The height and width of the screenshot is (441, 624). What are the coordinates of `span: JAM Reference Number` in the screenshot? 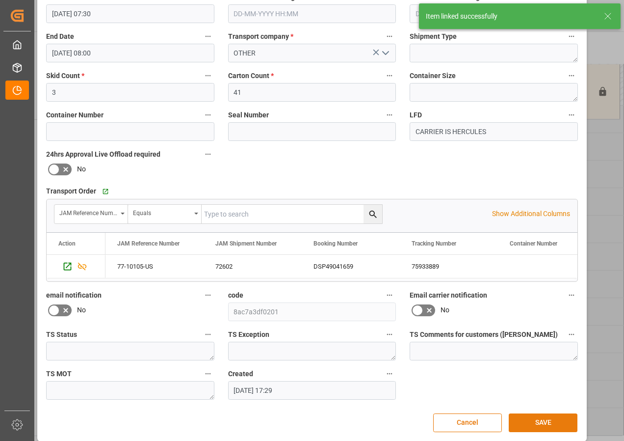 It's located at (148, 243).